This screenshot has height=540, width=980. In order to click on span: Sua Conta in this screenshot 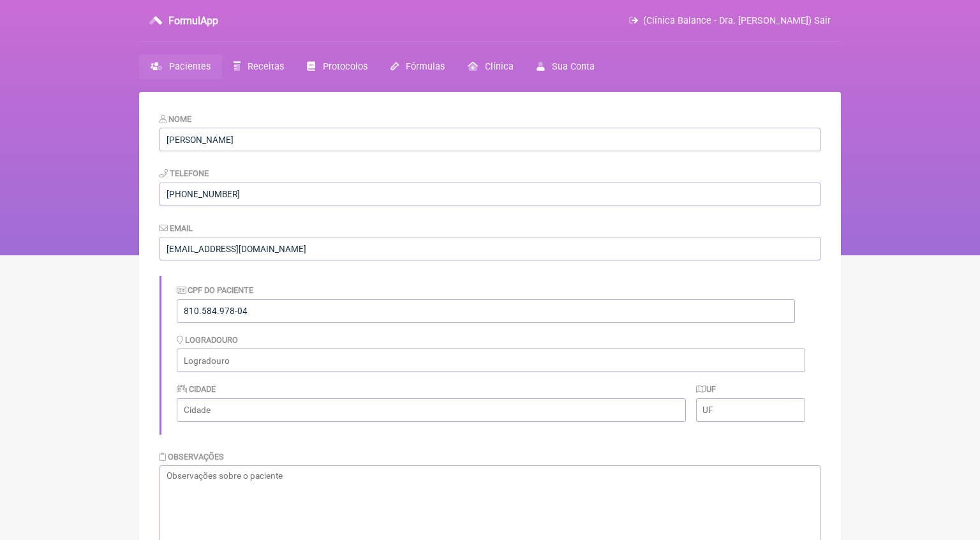, I will do `click(572, 67)`.